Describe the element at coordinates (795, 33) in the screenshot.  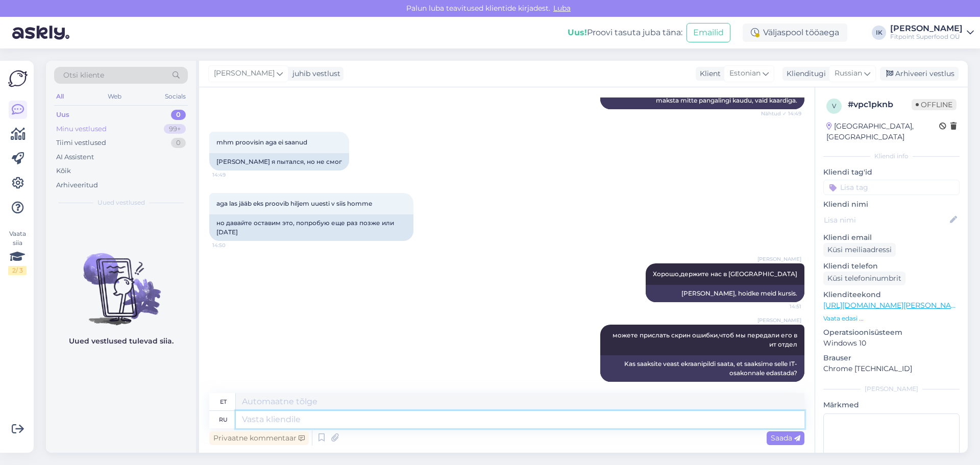
I see `div: Väljaspool tööaega` at that location.